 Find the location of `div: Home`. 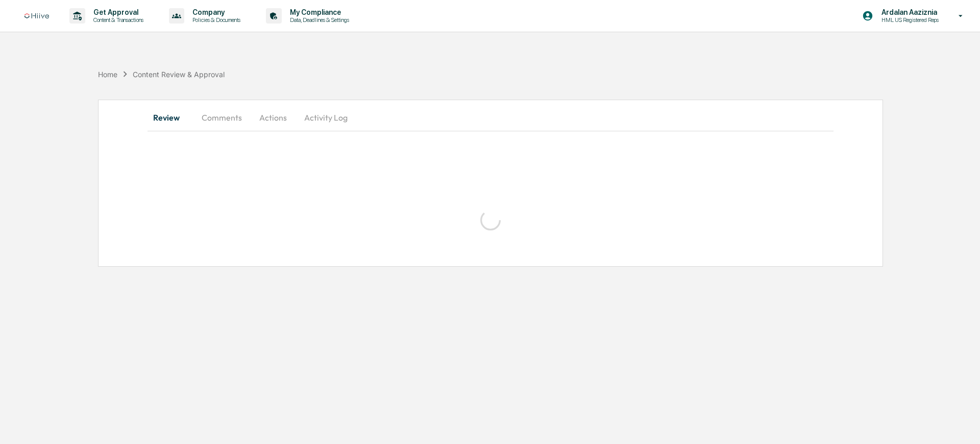

div: Home is located at coordinates (108, 74).